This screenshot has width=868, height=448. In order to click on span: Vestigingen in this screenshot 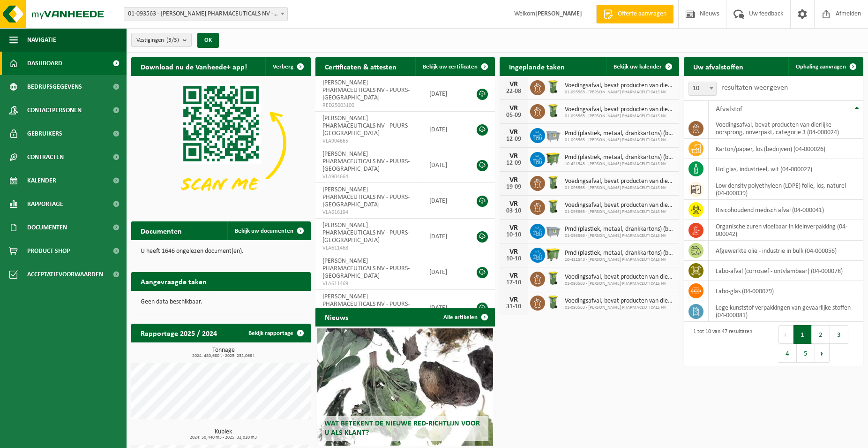, I will do `click(157, 40)`.